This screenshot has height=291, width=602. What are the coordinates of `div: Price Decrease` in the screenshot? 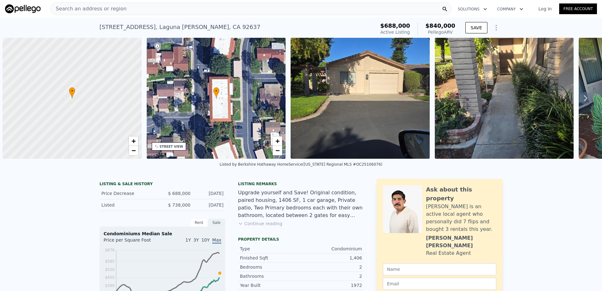 It's located at (129, 193).